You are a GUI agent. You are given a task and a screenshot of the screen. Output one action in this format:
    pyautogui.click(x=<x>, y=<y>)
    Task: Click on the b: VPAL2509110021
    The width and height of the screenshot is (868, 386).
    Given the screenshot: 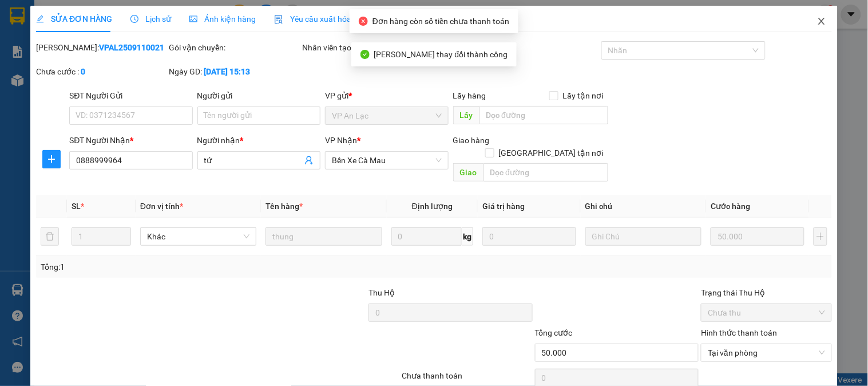 What is the action you would take?
    pyautogui.click(x=132, y=48)
    